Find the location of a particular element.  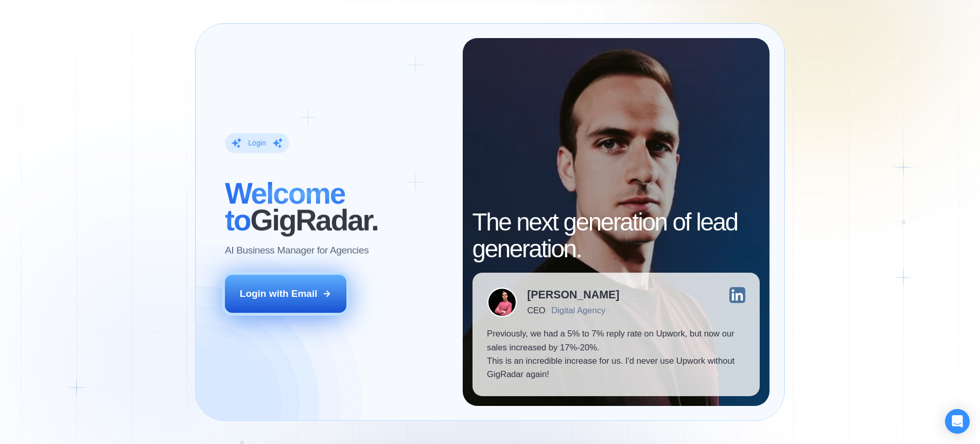

button: Login with Email is located at coordinates (285, 293).